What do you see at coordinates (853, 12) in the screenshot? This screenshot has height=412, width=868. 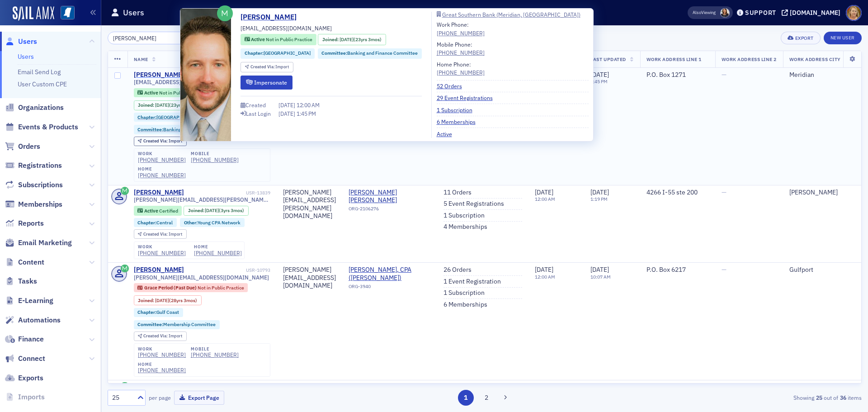 I see `span: Profile` at bounding box center [853, 12].